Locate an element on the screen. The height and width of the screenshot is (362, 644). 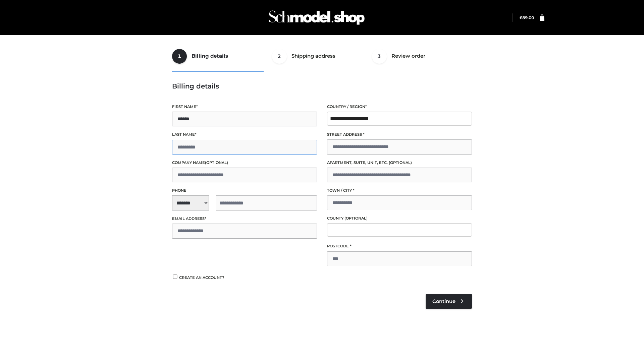
a: Continue is located at coordinates (449, 301).